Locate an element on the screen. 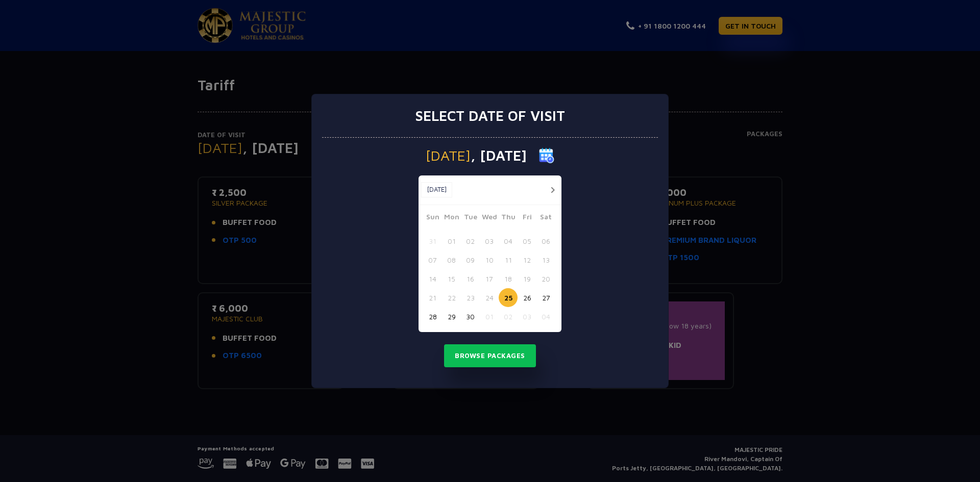  button: 11 is located at coordinates (508, 259).